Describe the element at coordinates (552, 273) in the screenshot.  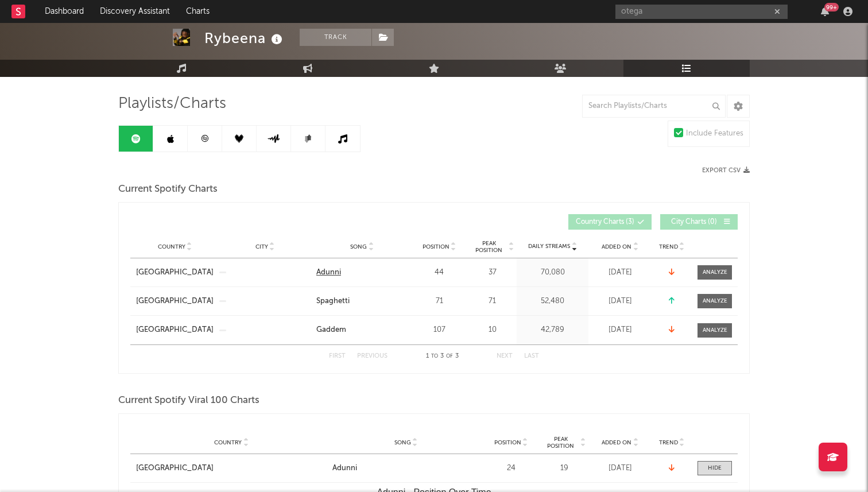
I see `div: 70,080` at that location.